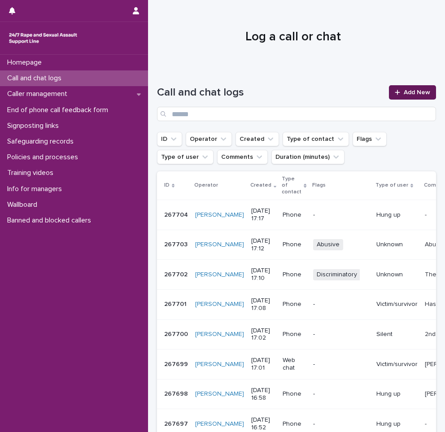 The height and width of the screenshot is (432, 445). Describe the element at coordinates (167, 185) in the screenshot. I see `p: ID` at that location.